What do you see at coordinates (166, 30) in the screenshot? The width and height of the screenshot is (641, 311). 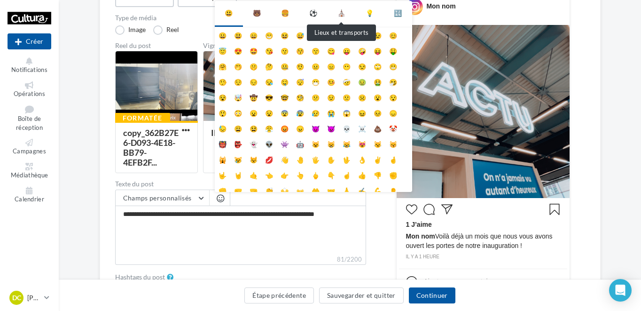 I see `label: Reel` at bounding box center [166, 30].